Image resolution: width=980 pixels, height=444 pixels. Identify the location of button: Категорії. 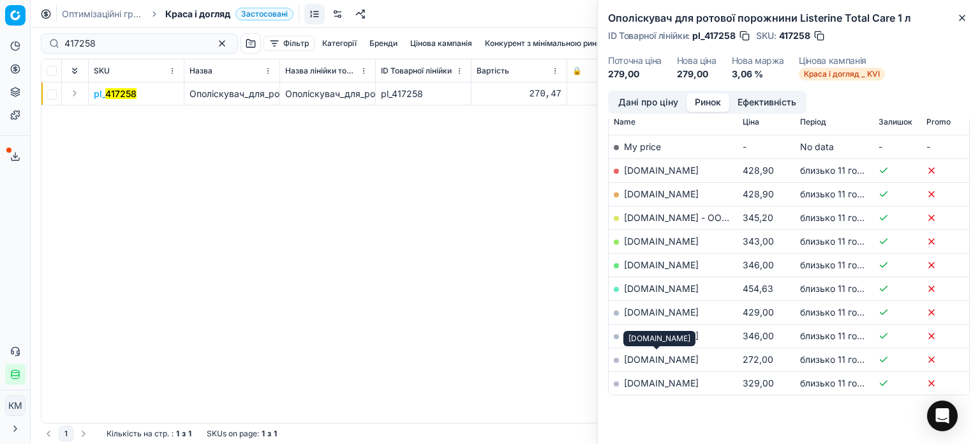
(339, 43).